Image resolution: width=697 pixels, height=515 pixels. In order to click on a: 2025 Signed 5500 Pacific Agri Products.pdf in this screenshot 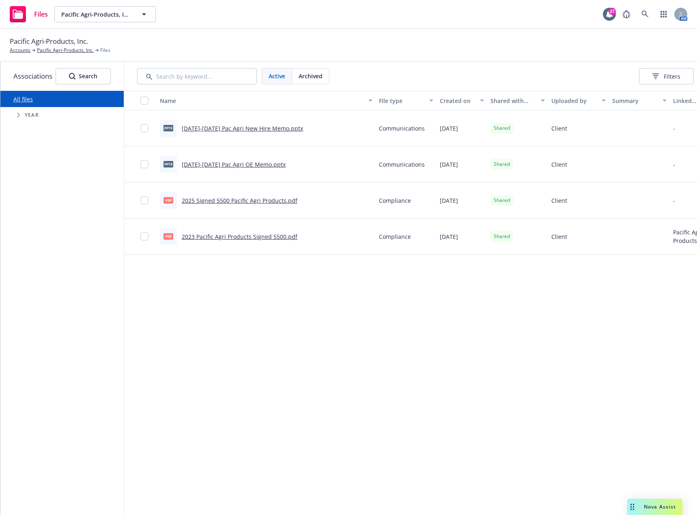, I will do `click(239, 200)`.